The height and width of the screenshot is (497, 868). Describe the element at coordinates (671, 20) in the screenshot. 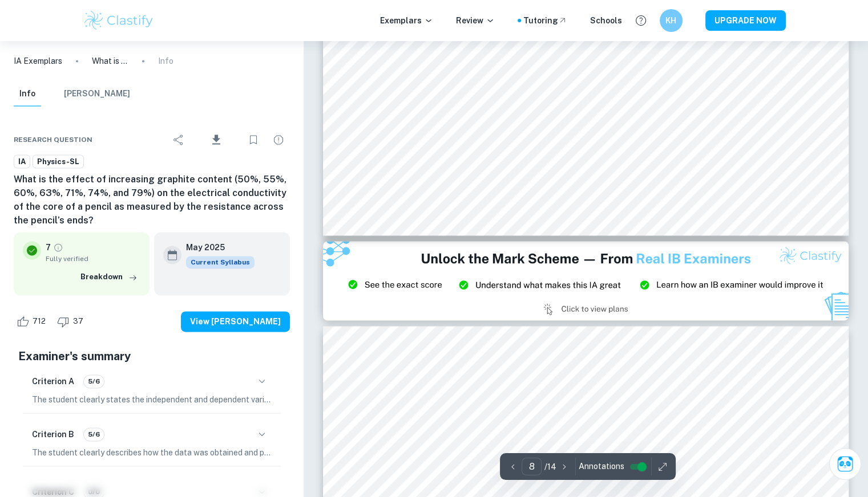

I see `h6: KH` at that location.